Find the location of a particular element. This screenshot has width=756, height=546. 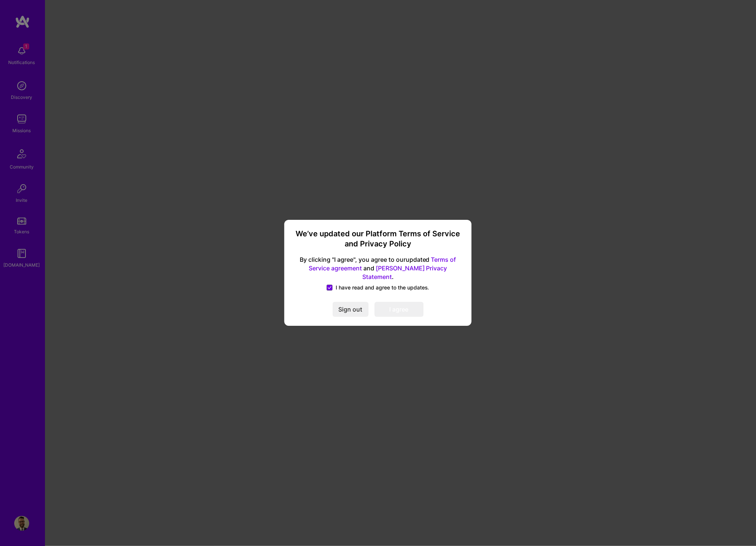

button: I agree is located at coordinates (399, 309).